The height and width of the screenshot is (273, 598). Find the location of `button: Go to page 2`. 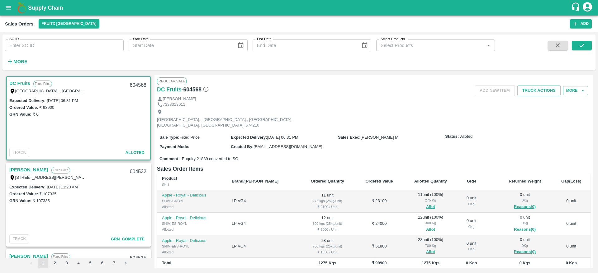

button: Go to page 2 is located at coordinates (55, 263).